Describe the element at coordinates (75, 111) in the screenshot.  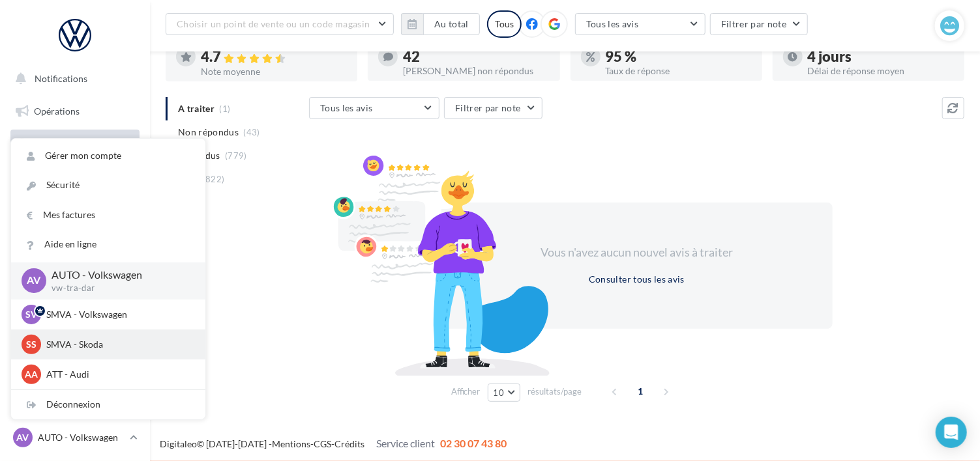
I see `a: Opérations` at that location.